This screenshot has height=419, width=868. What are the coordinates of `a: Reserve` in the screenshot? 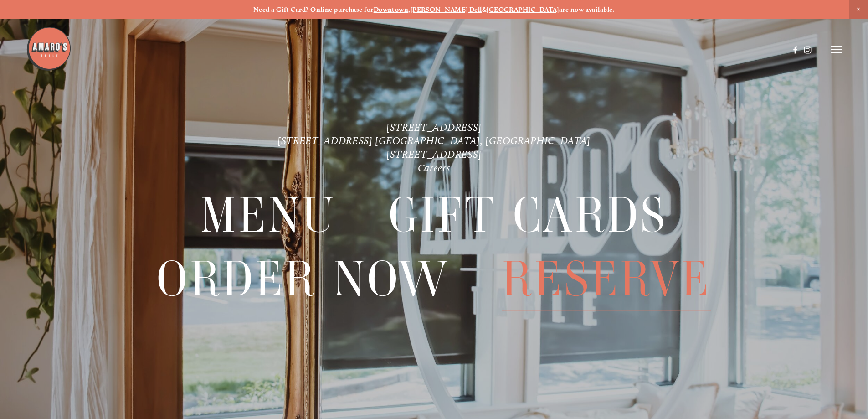 It's located at (606, 279).